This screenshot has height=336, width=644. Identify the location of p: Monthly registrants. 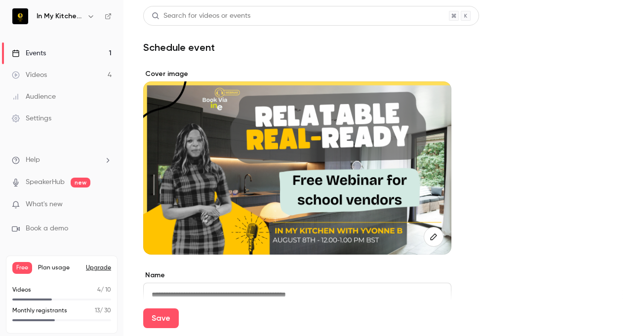
(39, 311).